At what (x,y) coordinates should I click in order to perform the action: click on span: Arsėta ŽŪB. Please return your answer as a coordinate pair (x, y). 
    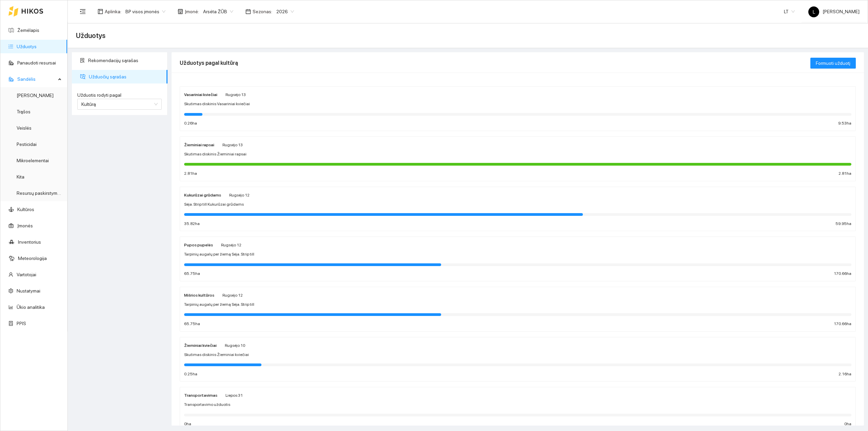
    Looking at the image, I should click on (218, 11).